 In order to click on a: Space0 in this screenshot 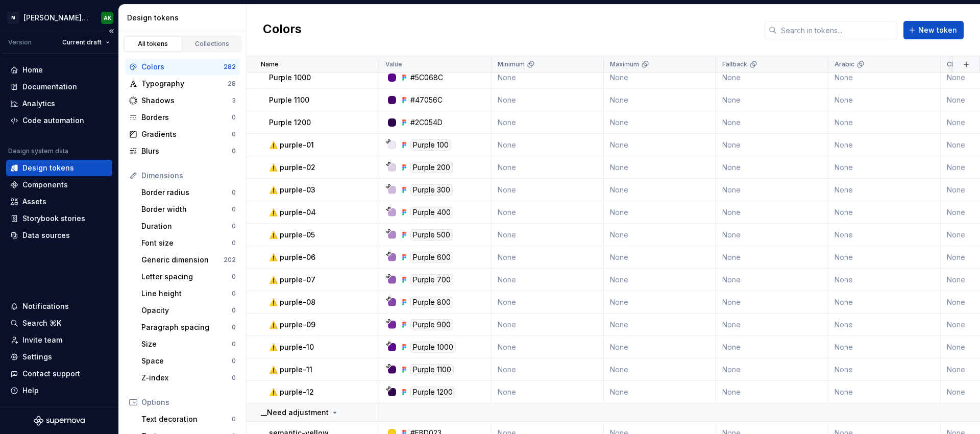, I will do `click(188, 361)`.